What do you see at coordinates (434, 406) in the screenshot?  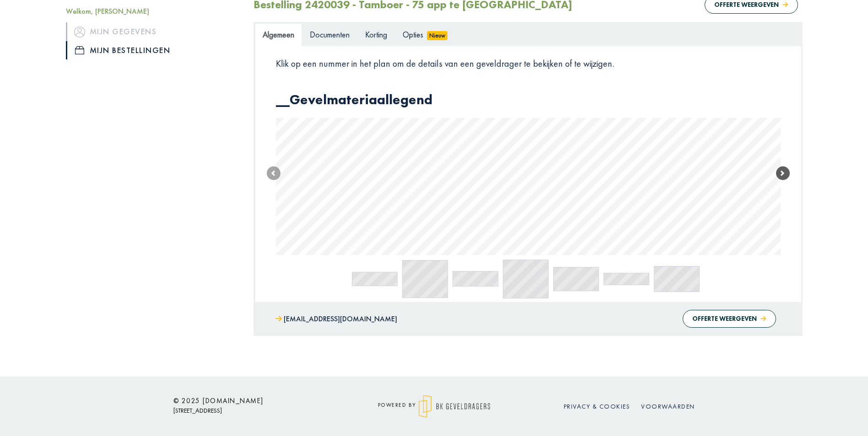 I see `div: powered by` at bounding box center [434, 406].